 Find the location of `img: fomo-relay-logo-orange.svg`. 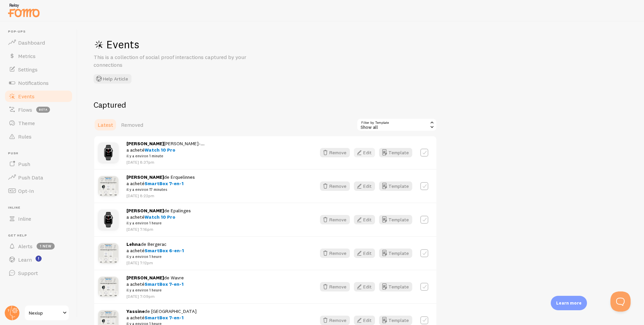

img: fomo-relay-logo-orange.svg is located at coordinates (24, 10).